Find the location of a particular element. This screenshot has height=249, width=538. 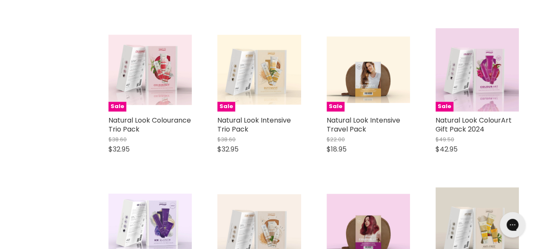

img: Natural Look Intensive Trio Pack is located at coordinates (259, 69).